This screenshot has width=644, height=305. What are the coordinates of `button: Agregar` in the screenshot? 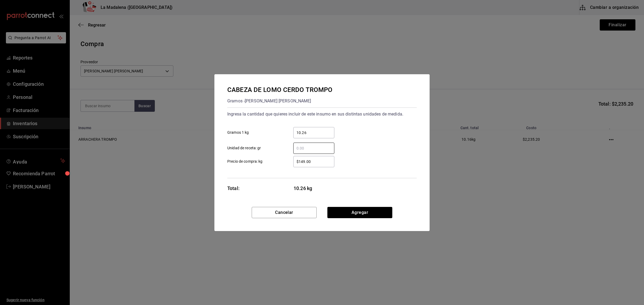 It's located at (360, 213).